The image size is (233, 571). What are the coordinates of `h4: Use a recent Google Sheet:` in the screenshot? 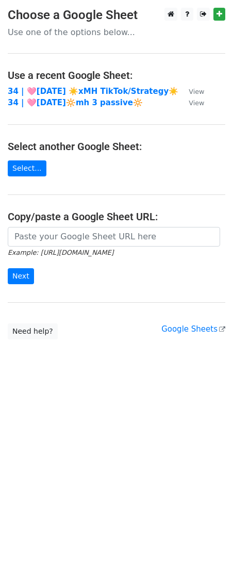 It's located at (117, 75).